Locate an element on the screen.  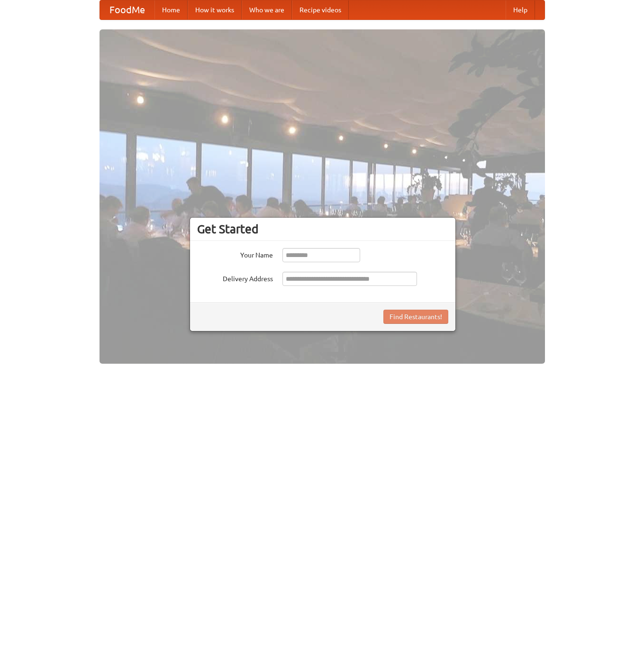
a: Home is located at coordinates (171, 10).